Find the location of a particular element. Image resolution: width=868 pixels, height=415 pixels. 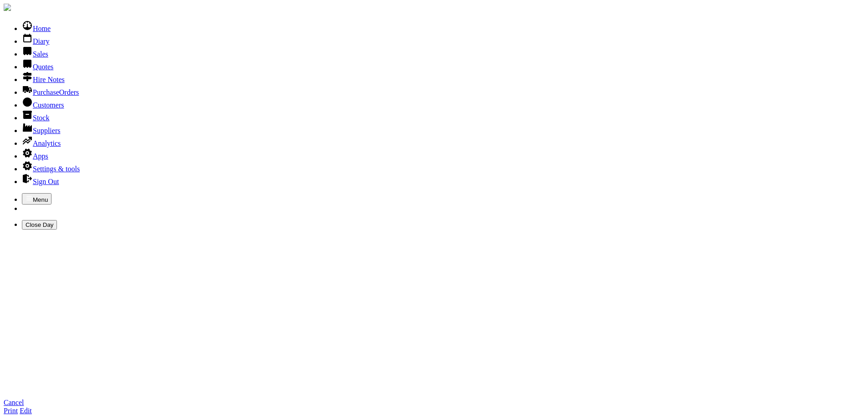

a: Diary is located at coordinates (36, 41).